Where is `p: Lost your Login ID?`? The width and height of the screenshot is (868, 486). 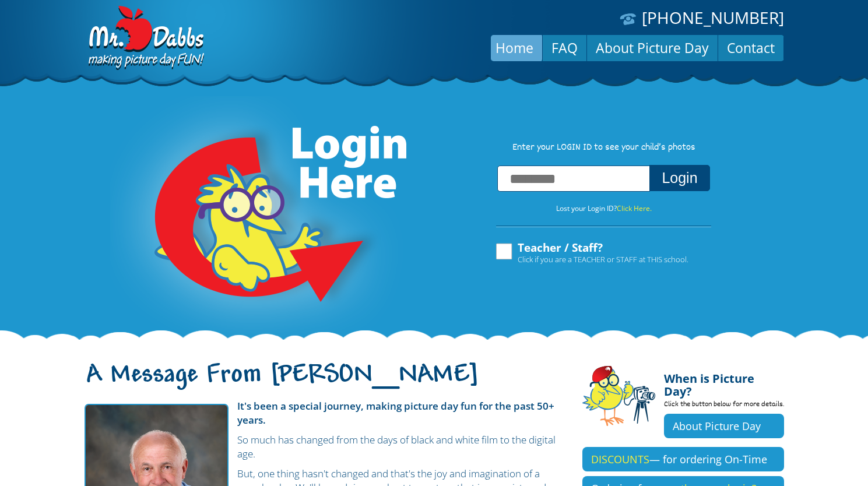 p: Lost your Login ID? is located at coordinates (604, 209).